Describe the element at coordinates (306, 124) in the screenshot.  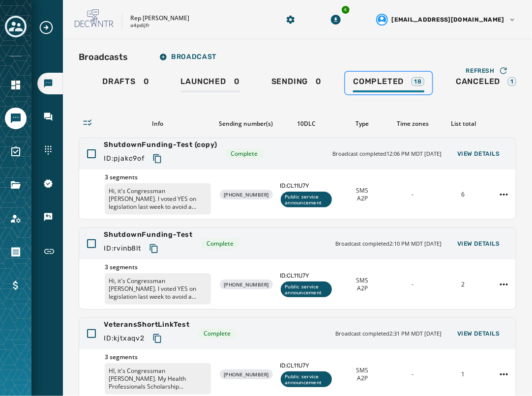
I see `div: 10DLC` at that location.